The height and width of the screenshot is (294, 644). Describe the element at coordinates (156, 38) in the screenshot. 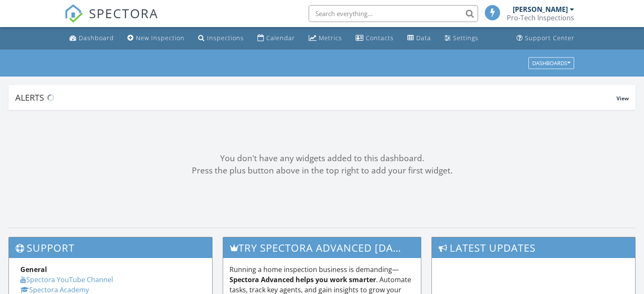

I see `a: New Inspection` at that location.